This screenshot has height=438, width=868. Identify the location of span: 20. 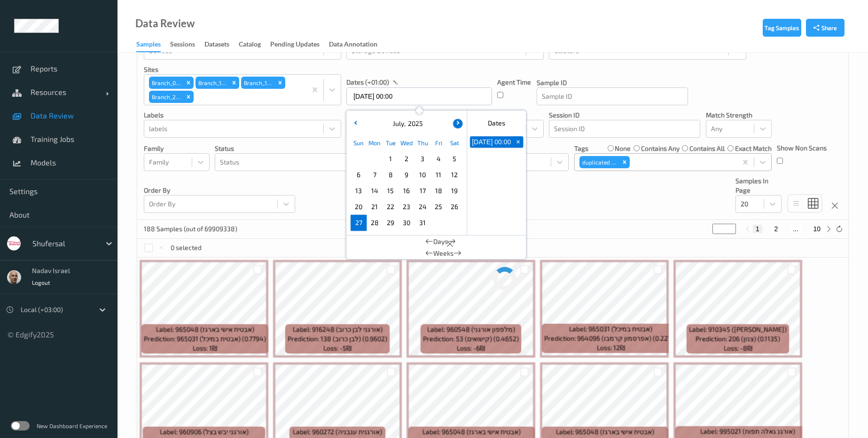
(359, 207).